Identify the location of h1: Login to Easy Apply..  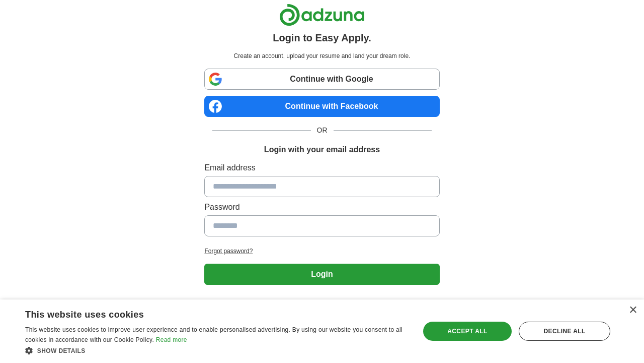
(322, 38).